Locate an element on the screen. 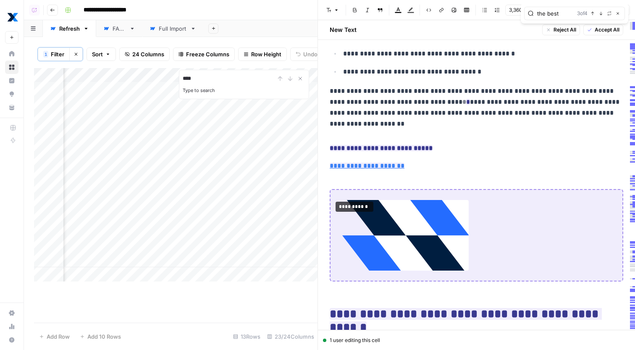 The width and height of the screenshot is (635, 350). a: Settings is located at coordinates (12, 313).